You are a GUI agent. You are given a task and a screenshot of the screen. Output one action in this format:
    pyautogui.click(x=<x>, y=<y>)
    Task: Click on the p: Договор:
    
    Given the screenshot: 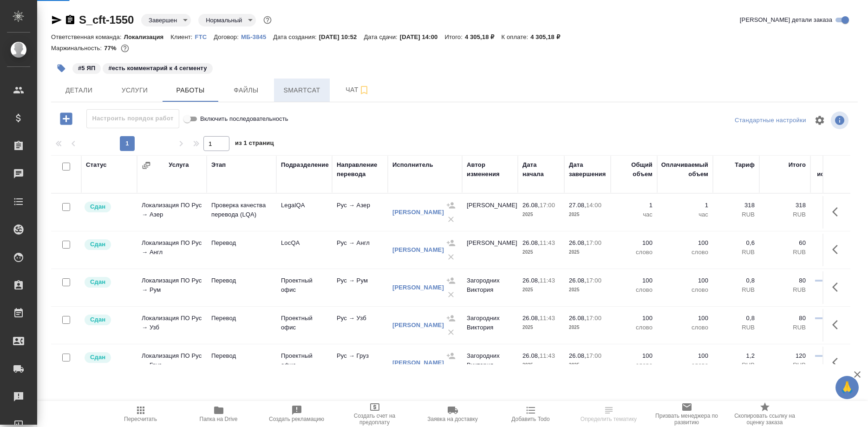 What is the action you would take?
    pyautogui.click(x=227, y=37)
    